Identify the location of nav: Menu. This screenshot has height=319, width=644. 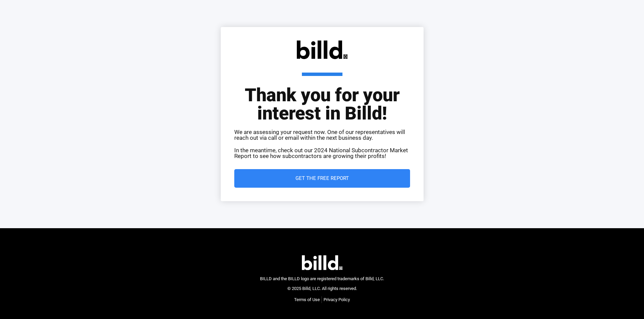
(322, 300).